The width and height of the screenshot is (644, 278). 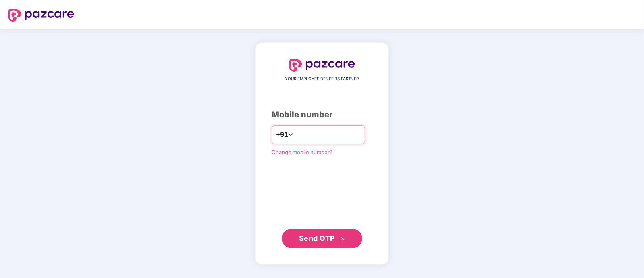 What do you see at coordinates (282, 134) in the screenshot?
I see `span: +91` at bounding box center [282, 134].